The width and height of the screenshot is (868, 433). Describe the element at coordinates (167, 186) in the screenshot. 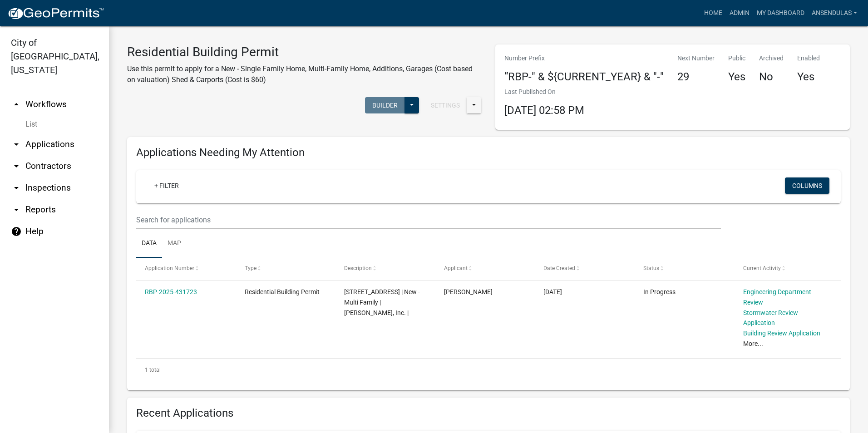

I see `a: + Filter` at that location.